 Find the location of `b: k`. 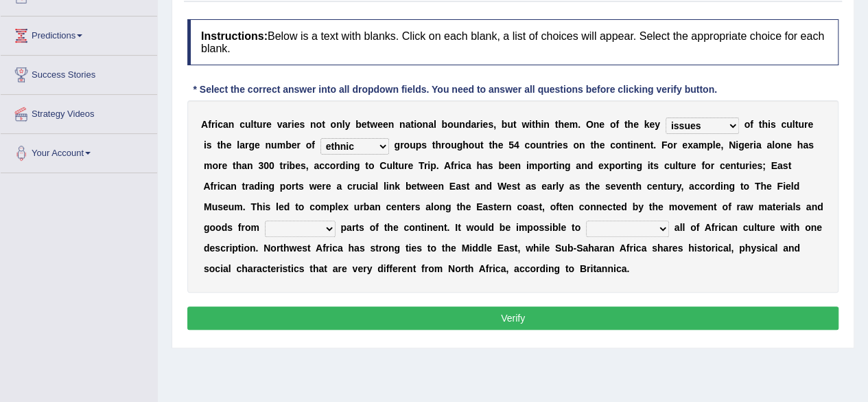

b: k is located at coordinates (647, 125).